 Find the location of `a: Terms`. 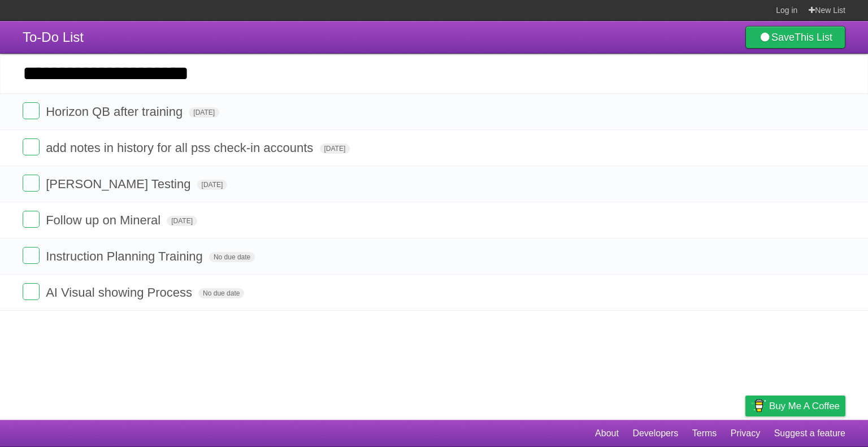

a: Terms is located at coordinates (705, 433).